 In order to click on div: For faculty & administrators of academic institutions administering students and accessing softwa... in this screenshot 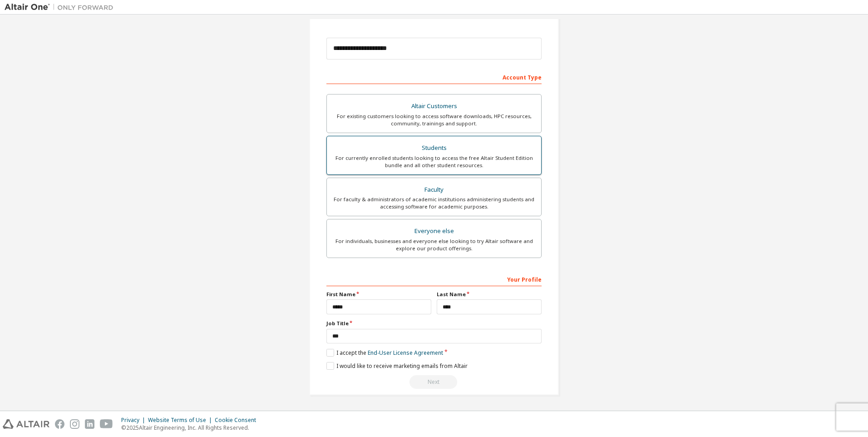, I will do `click(434, 203)`.